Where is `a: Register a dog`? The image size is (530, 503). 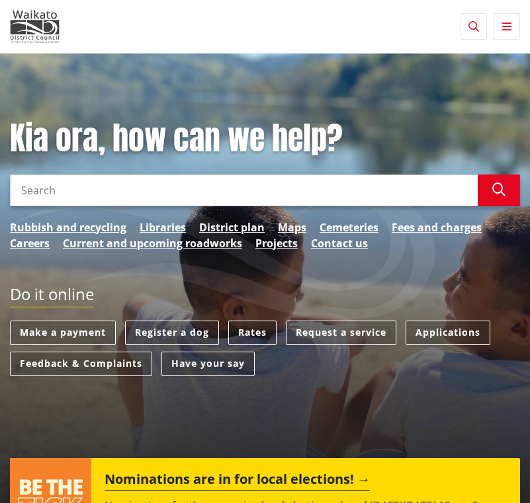
a: Register a dog is located at coordinates (172, 333).